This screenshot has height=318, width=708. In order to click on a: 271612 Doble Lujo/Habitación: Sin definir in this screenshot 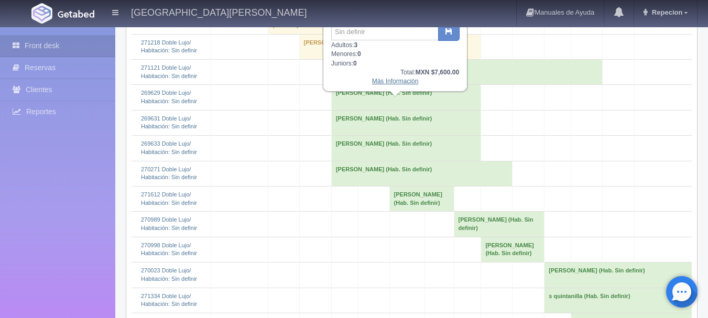, I will do `click(169, 199)`.